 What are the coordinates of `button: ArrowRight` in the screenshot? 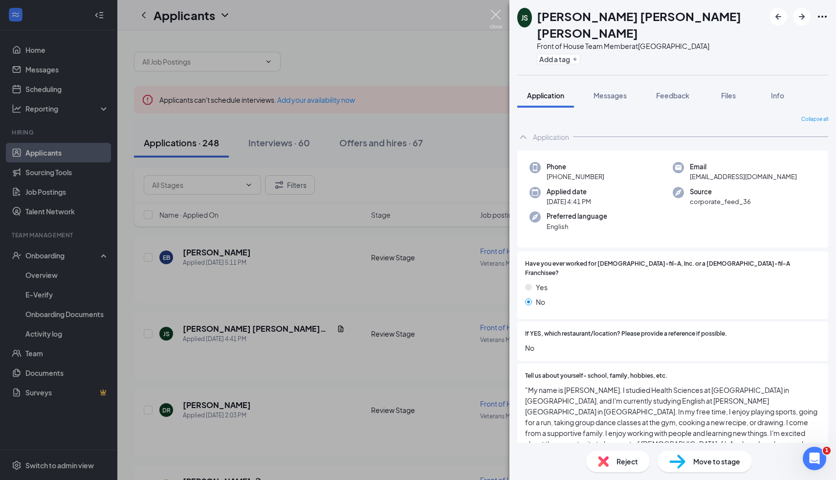 It's located at (802, 17).